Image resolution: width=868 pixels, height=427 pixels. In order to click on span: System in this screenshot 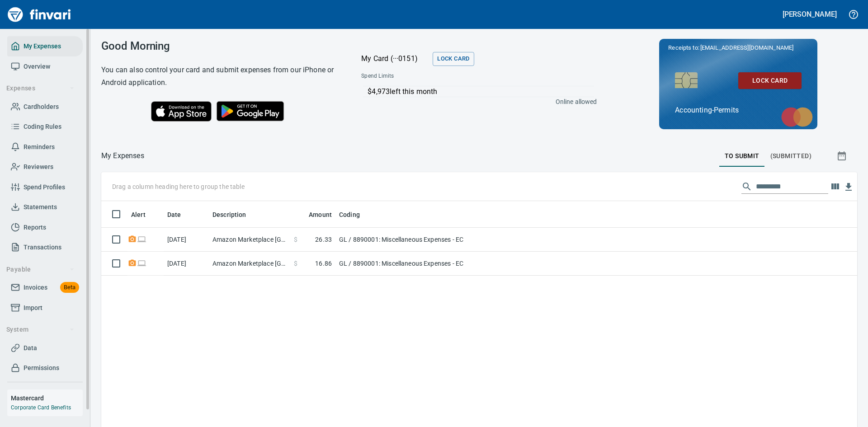, I will do `click(40, 329)`.